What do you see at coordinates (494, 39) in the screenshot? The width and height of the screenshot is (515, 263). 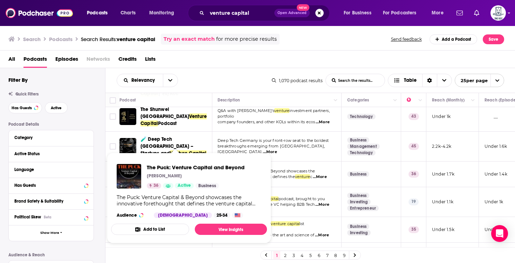 I see `button: Save` at bounding box center [494, 39].